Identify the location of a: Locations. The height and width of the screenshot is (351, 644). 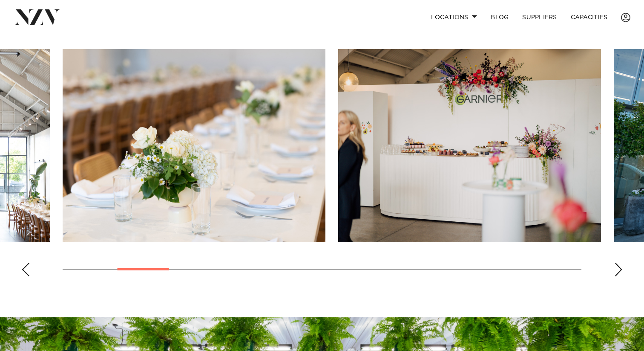
(454, 17).